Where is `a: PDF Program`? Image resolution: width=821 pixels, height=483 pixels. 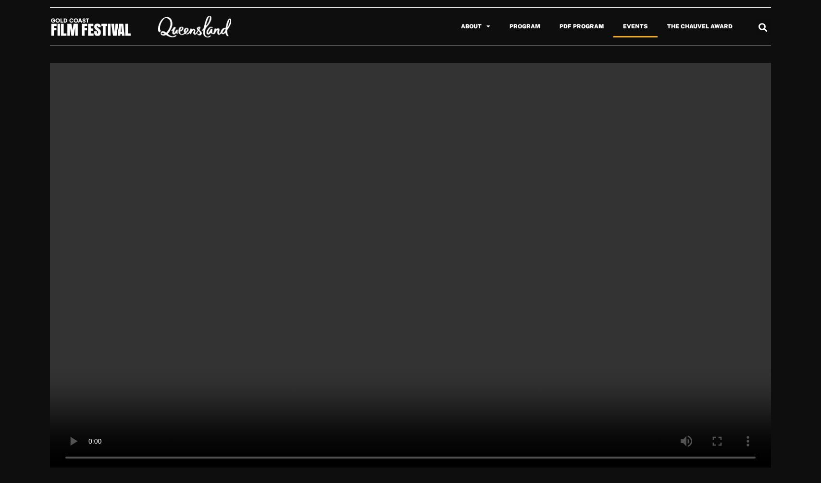 a: PDF Program is located at coordinates (582, 26).